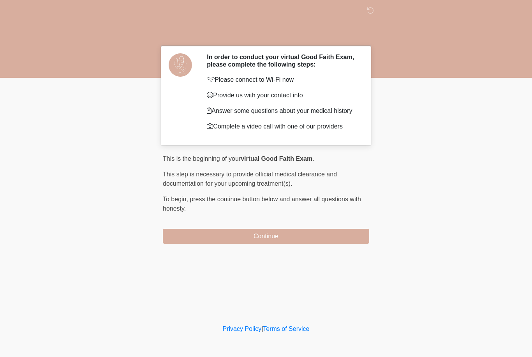 The height and width of the screenshot is (357, 532). I want to click on span: To begin,, so click(176, 199).